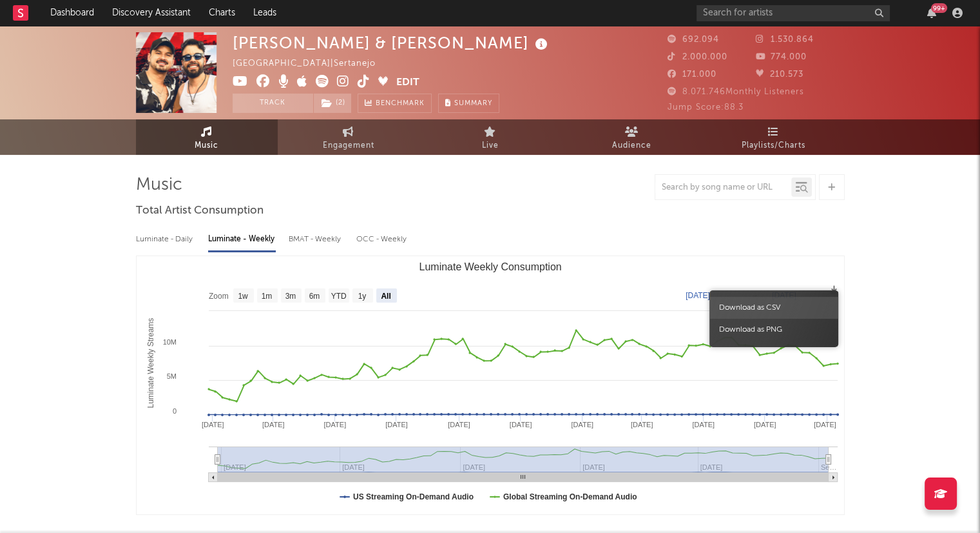  I want to click on text: 3m, so click(290, 296).